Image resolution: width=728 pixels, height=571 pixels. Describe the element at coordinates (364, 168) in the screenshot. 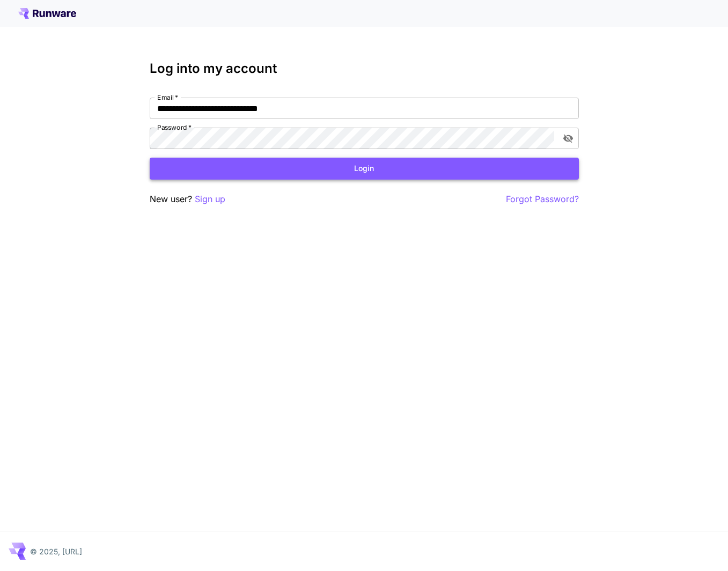

I see `button: Login` at that location.